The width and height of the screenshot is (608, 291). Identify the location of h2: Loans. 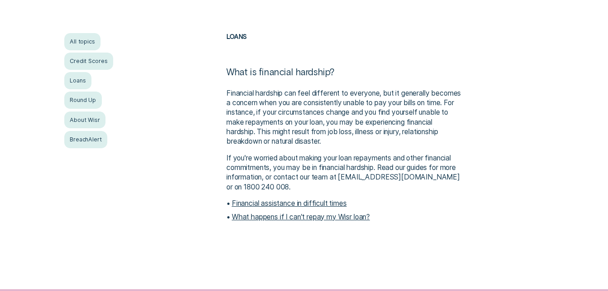
(345, 49).